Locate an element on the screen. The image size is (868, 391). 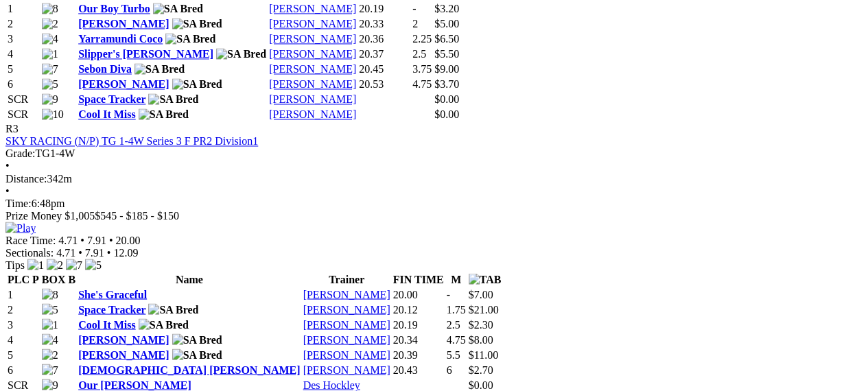
span: Grade: is located at coordinates (20, 153).